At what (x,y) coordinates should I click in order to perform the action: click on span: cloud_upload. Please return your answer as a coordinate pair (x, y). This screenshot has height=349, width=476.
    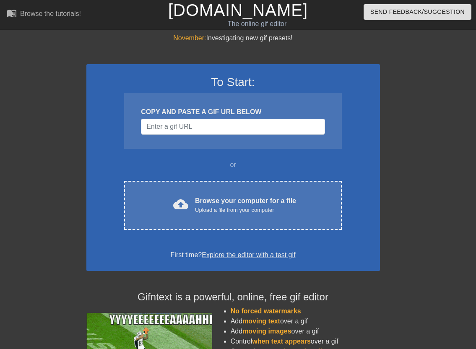
    Looking at the image, I should click on (181, 204).